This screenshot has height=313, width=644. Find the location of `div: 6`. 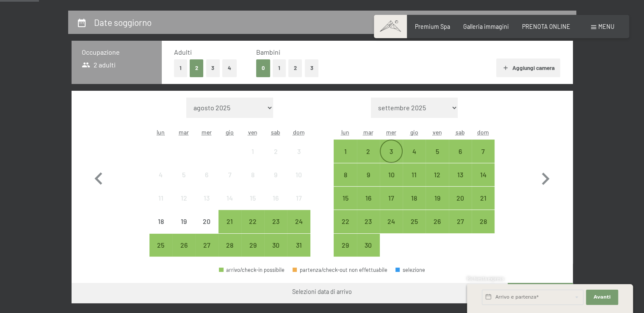

div: 6 is located at coordinates (207, 182).